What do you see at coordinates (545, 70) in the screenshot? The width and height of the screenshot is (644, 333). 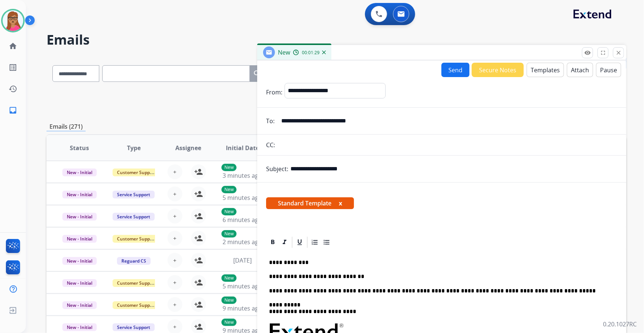 I see `button: Templates` at bounding box center [545, 70].